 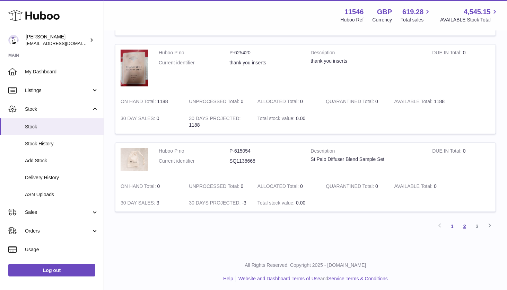 I want to click on dd: P-625420, so click(x=265, y=53).